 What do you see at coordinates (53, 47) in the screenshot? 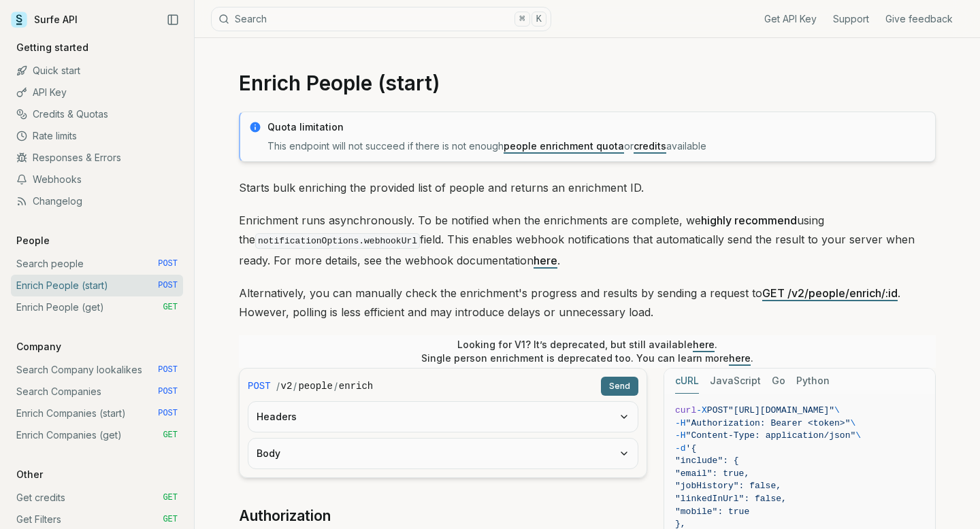
I see `p: Getting started` at bounding box center [53, 47].